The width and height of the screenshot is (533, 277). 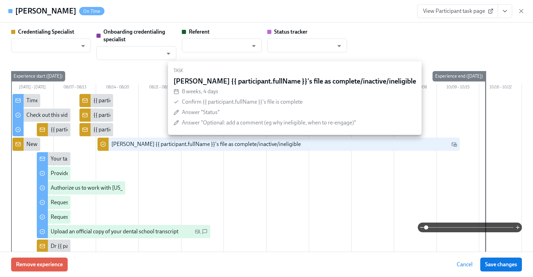 What do you see at coordinates (464, 265) in the screenshot?
I see `span: Cancel` at bounding box center [464, 265].